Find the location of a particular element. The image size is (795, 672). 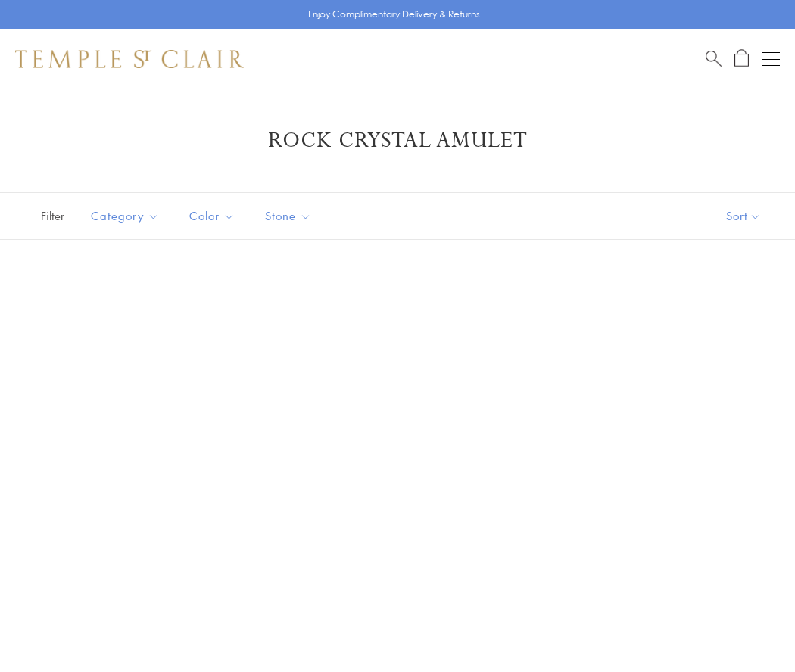

span: Color is located at coordinates (213, 216).